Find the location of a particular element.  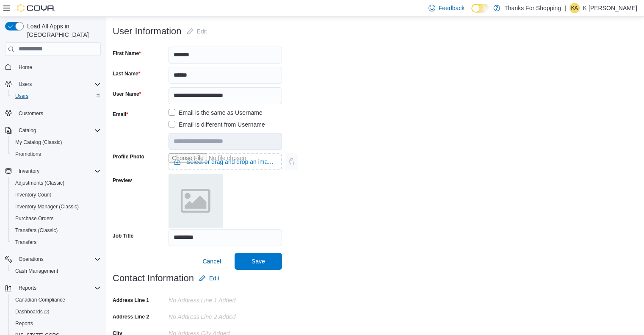

a: Customers is located at coordinates (31, 113).